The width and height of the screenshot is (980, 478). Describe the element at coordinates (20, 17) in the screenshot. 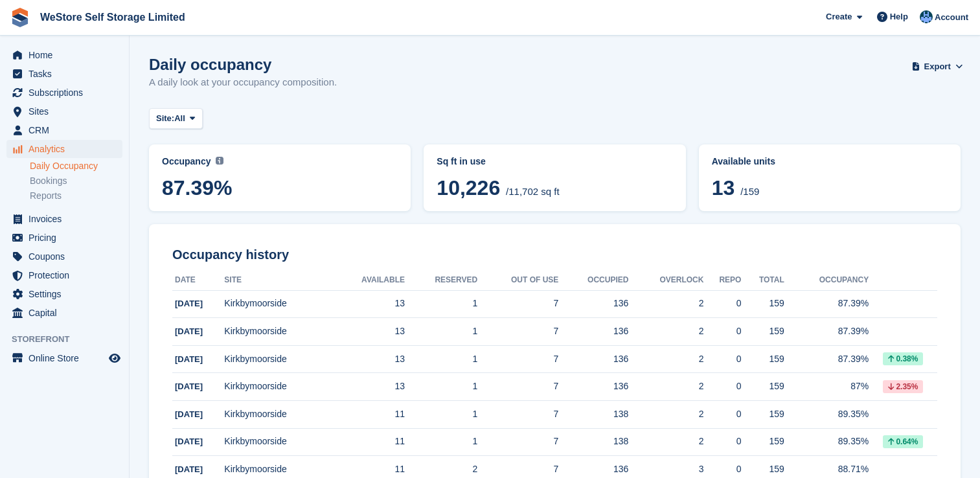

I see `img: stora-icon-8386f47178a22dfd0bd8f6a31ec36ba5ce8667c1dd55bd0f319d3a0aa187defe.svg` at that location.